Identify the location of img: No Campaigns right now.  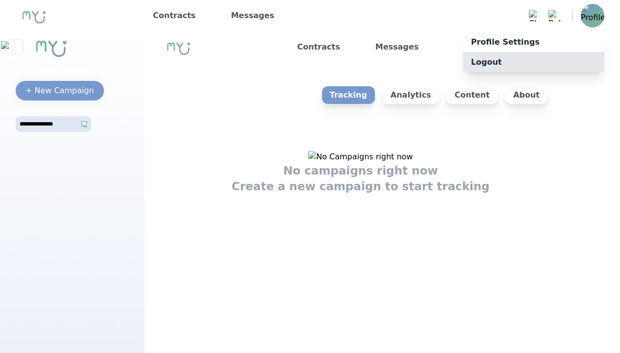
(360, 157).